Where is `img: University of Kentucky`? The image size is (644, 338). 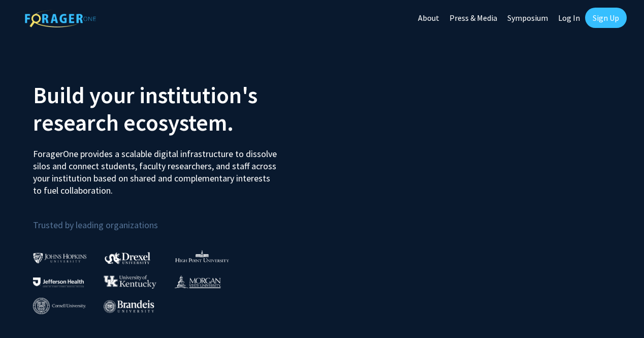
img: University of Kentucky is located at coordinates (130, 281).